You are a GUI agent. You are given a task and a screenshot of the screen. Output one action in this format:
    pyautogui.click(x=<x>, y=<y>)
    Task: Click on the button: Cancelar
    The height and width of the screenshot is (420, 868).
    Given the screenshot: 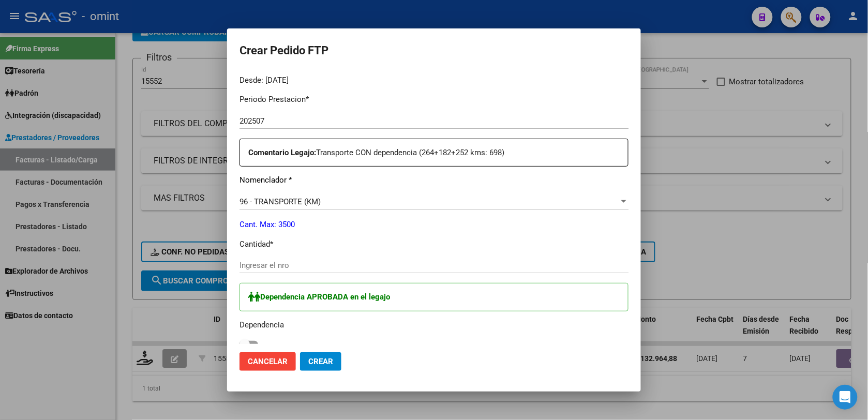 What is the action you would take?
    pyautogui.click(x=268, y=361)
    